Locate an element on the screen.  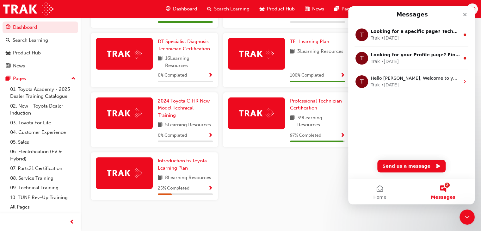
a: 04. Customer Experience is located at coordinates (43, 132).